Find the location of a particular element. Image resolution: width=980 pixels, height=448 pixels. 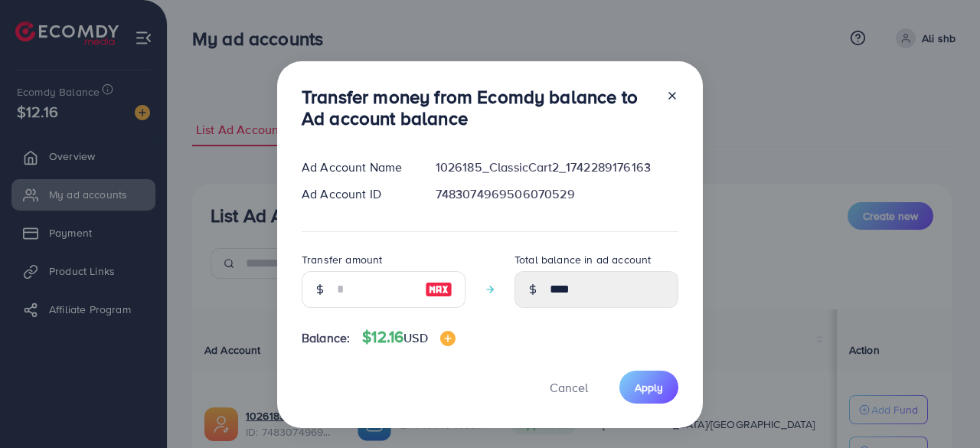

h3: Transfer money from Ecomdy balance to Ad account balance is located at coordinates (477, 108).